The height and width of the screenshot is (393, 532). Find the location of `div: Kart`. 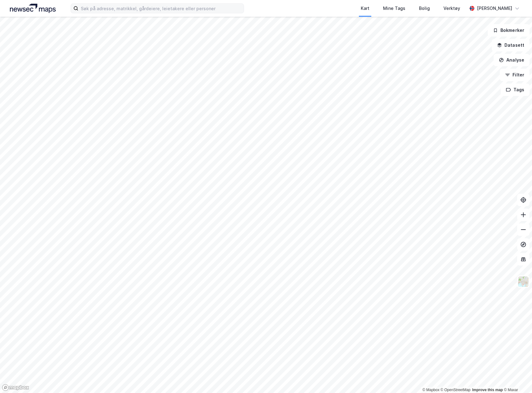

div: Kart is located at coordinates (365, 8).